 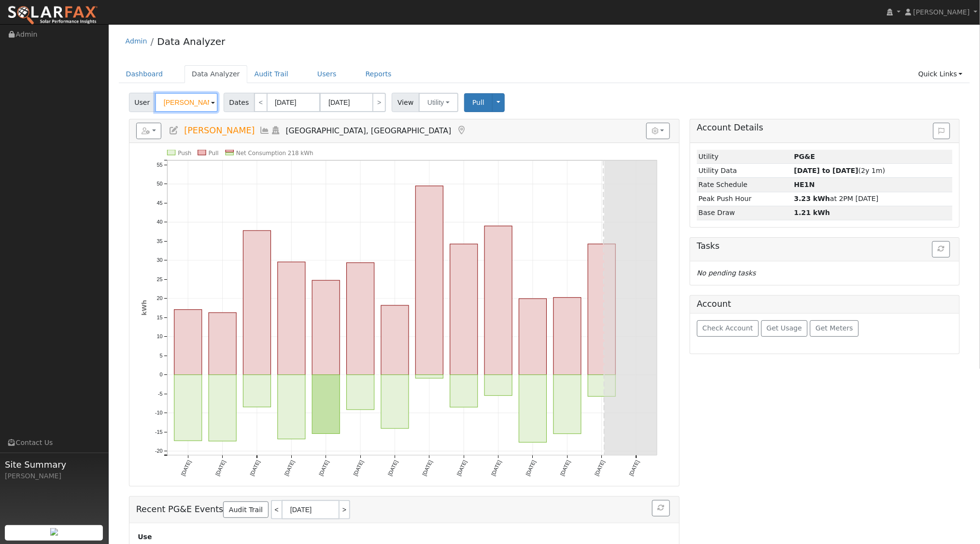 What do you see at coordinates (379, 74) in the screenshot?
I see `a: Reports` at bounding box center [379, 74].